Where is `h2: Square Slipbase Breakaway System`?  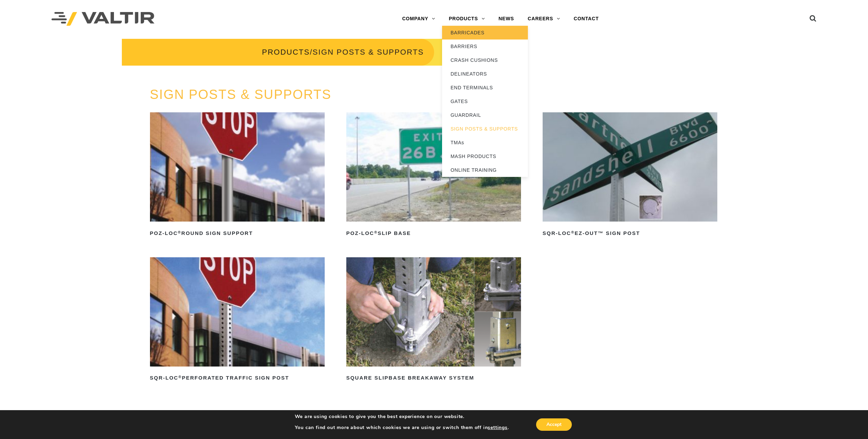 h2: Square Slipbase Breakaway System is located at coordinates (434, 378).